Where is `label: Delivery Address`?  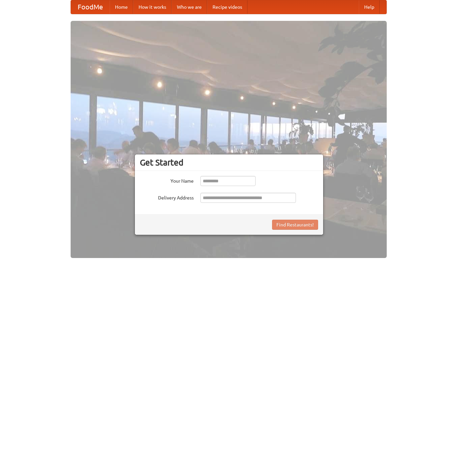 label: Delivery Address is located at coordinates (167, 197).